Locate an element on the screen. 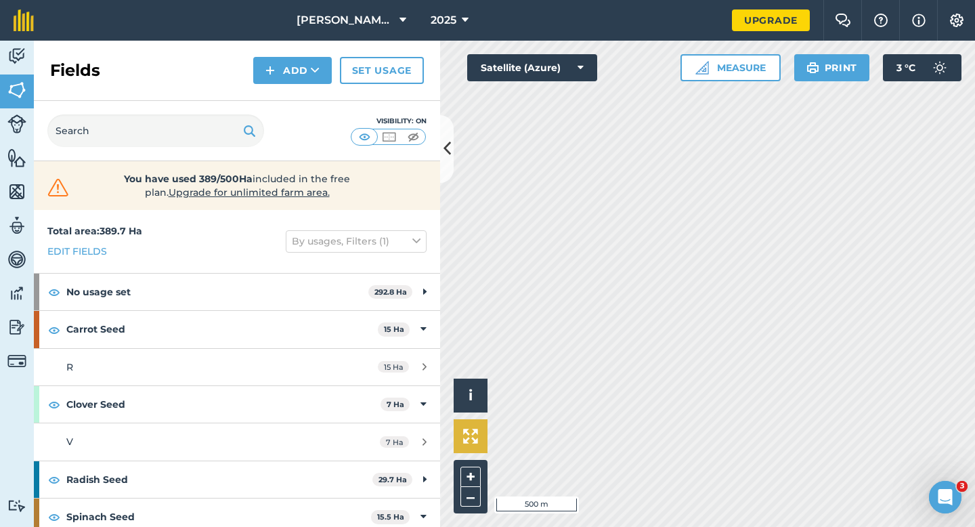 This screenshot has height=527, width=975. span: 2025 is located at coordinates (443, 20).